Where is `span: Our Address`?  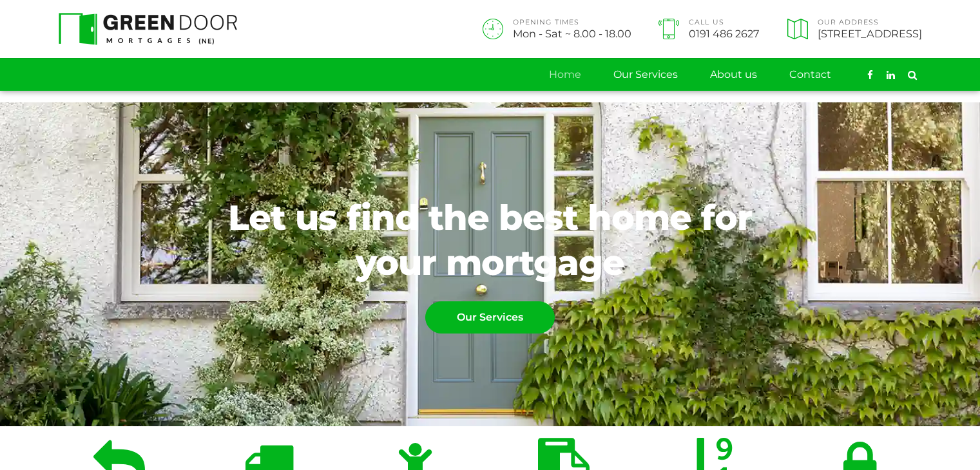
span: Our Address is located at coordinates (870, 22).